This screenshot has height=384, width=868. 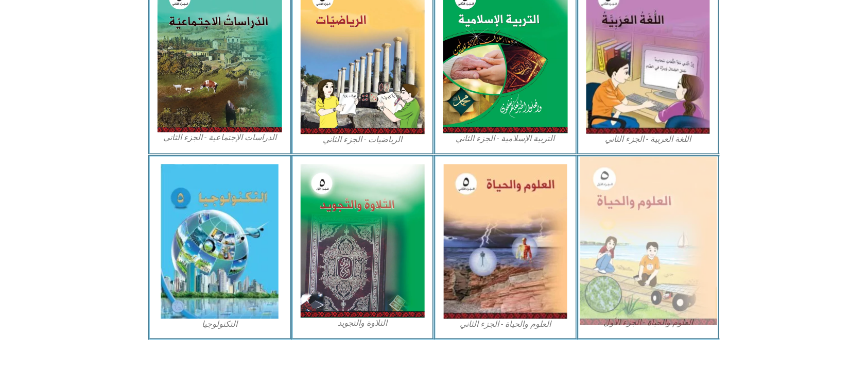 I want to click on figcaption: التلاوة والتجويد, so click(x=363, y=324).